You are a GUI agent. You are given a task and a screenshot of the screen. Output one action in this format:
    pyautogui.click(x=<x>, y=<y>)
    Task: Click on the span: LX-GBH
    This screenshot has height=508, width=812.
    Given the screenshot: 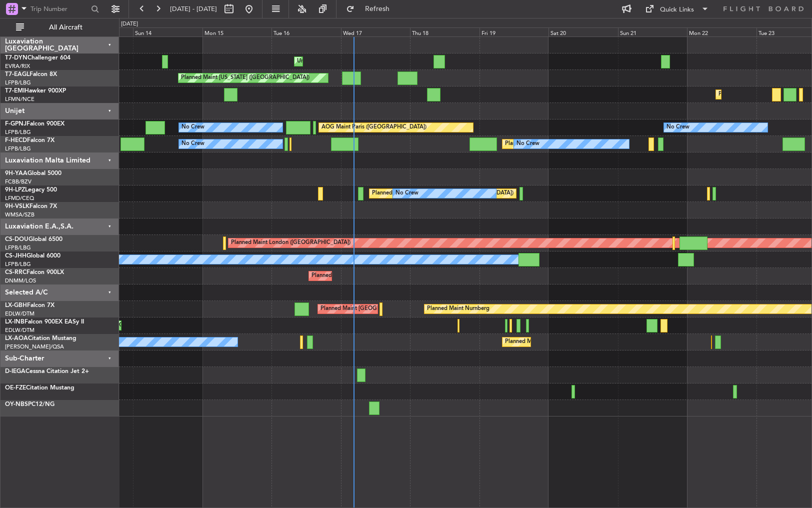 What is the action you would take?
    pyautogui.click(x=16, y=306)
    